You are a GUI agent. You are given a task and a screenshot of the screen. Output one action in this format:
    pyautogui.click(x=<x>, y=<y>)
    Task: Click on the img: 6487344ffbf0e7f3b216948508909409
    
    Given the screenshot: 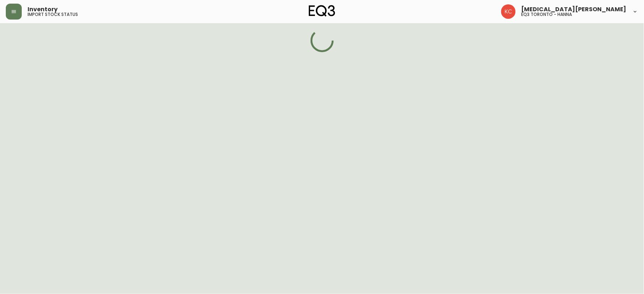 What is the action you would take?
    pyautogui.click(x=509, y=12)
    